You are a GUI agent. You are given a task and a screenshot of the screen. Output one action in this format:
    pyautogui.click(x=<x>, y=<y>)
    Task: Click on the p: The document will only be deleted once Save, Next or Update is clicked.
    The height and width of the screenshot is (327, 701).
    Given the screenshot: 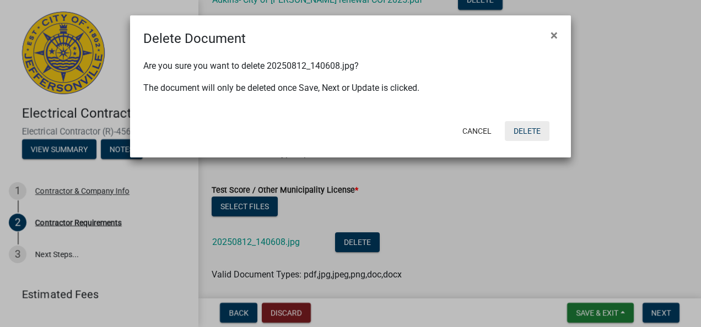 What is the action you would take?
    pyautogui.click(x=351, y=88)
    